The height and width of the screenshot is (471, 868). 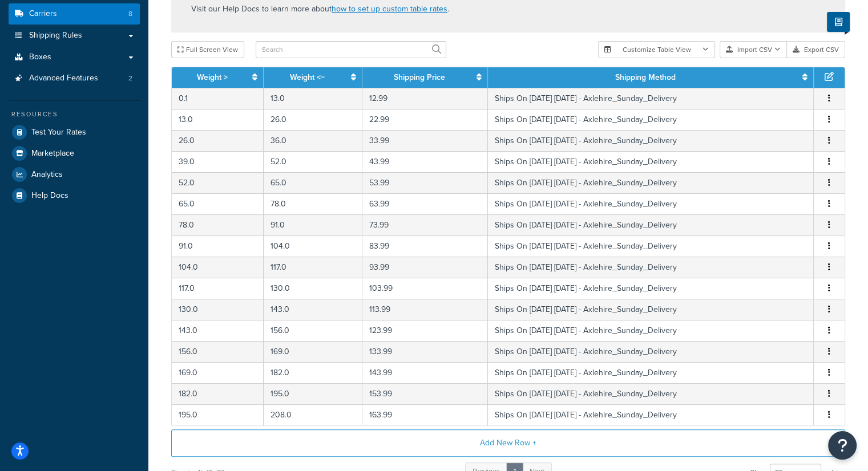 I want to click on td: 143.99, so click(x=425, y=372).